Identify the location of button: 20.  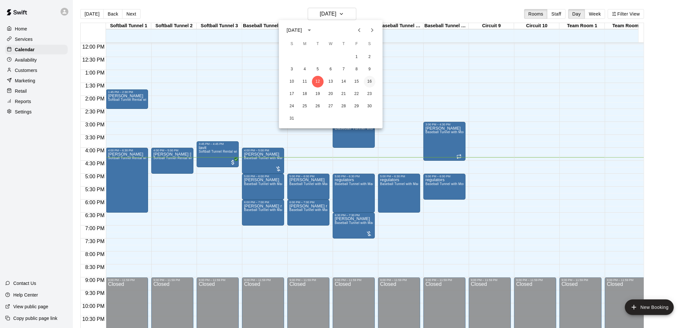
(331, 94).